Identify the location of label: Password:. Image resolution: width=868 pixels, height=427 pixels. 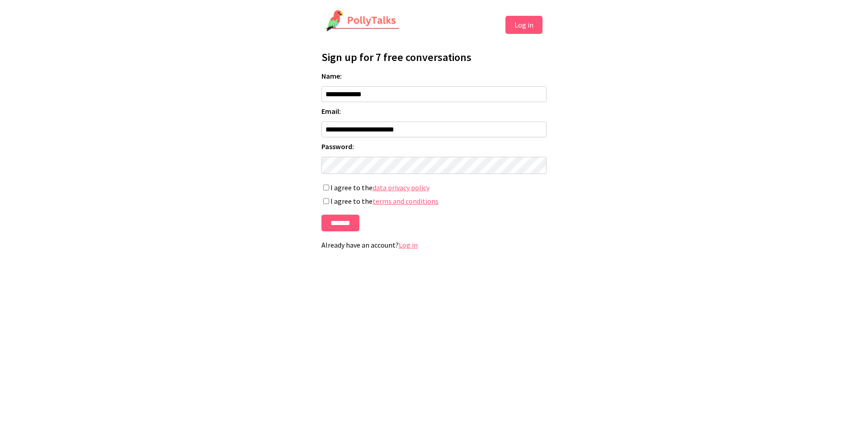
(434, 146).